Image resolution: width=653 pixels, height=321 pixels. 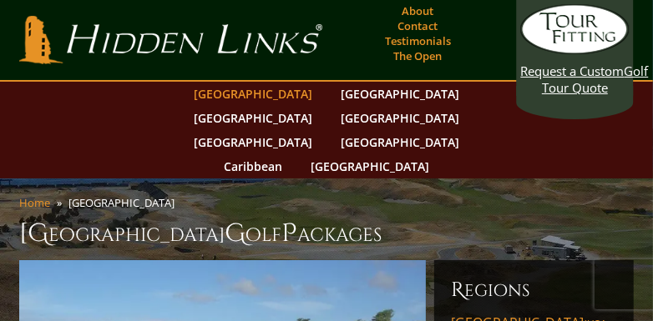 I want to click on a: Request a CustomGolf Tour Quote, so click(x=575, y=50).